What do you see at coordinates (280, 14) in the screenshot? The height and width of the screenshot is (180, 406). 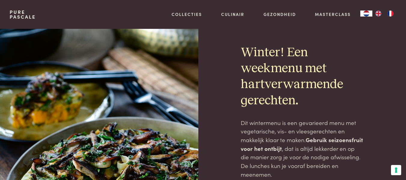 I see `a: Gezondheid` at bounding box center [280, 14].